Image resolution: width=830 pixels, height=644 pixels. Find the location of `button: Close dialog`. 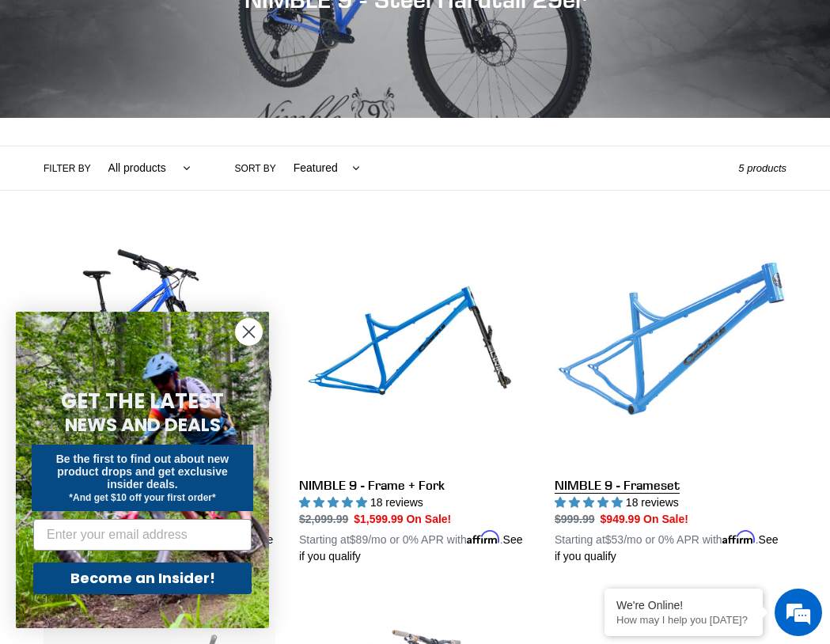

button: Close dialog is located at coordinates (249, 332).